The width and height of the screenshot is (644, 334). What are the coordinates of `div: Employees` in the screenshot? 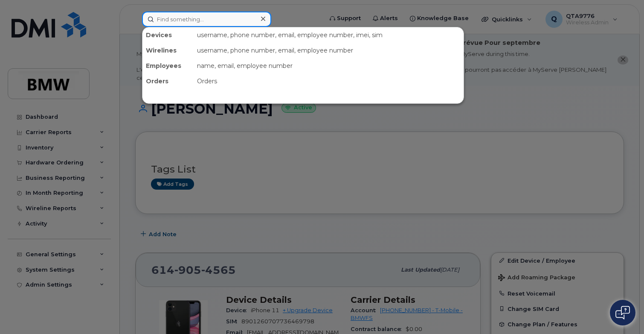 It's located at (168, 66).